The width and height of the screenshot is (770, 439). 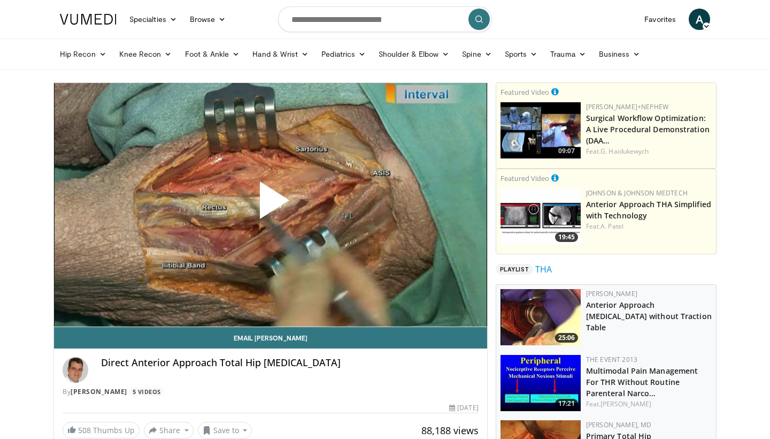 What do you see at coordinates (271, 392) in the screenshot?
I see `div: By` at bounding box center [271, 392].